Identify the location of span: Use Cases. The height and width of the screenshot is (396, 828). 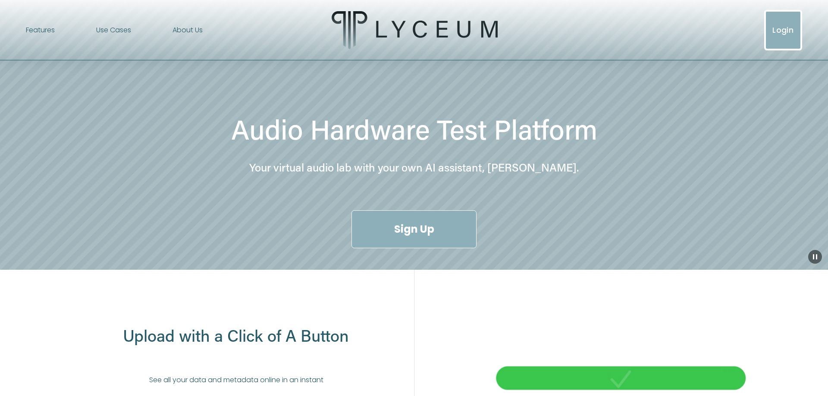
(113, 30).